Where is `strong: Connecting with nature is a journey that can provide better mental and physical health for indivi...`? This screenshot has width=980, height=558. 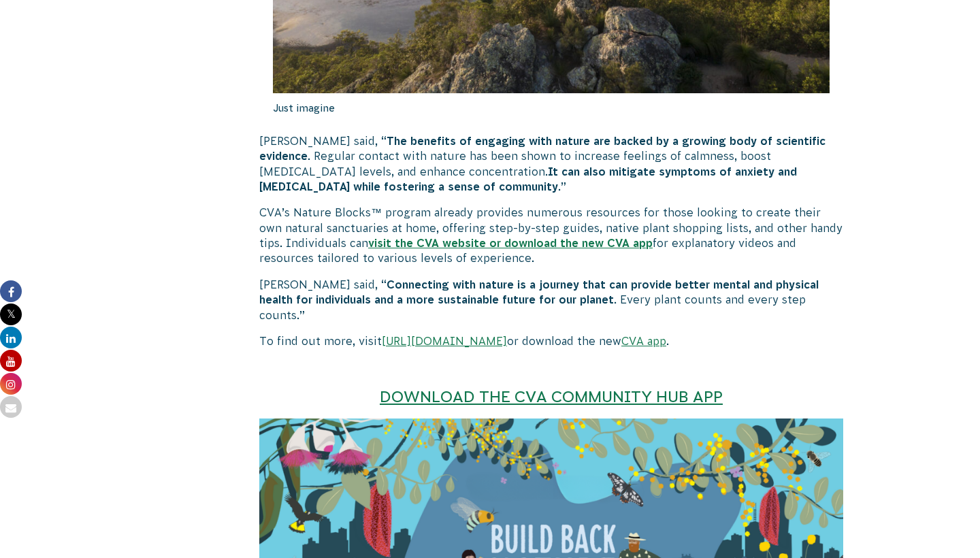 strong: Connecting with nature is a journey that can provide better mental and physical health for indivi... is located at coordinates (538, 291).